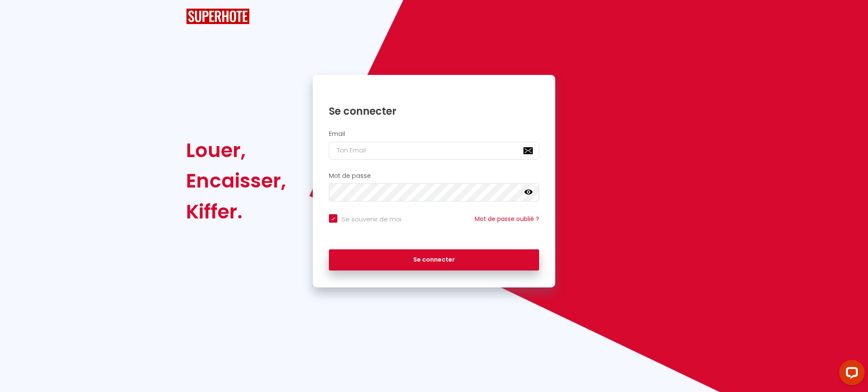 Image resolution: width=868 pixels, height=392 pixels. What do you see at coordinates (236, 150) in the screenshot?
I see `div: Louer,` at bounding box center [236, 150].